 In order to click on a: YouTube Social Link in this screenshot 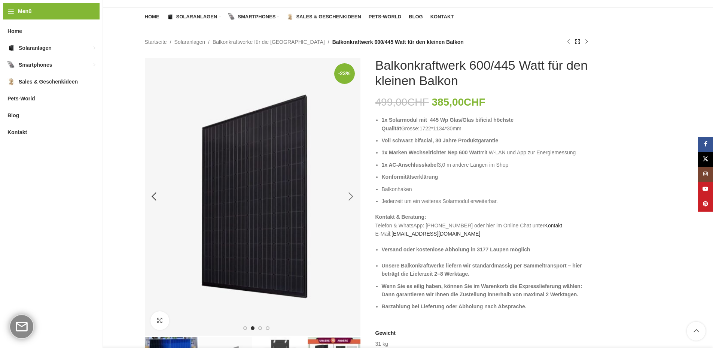, I will do `click(705, 189)`.